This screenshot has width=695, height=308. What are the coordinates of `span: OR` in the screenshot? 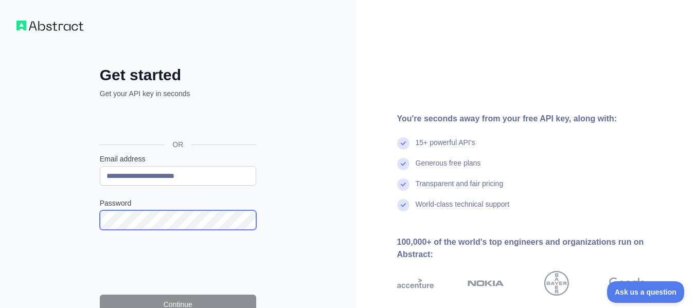 It's located at (178, 145).